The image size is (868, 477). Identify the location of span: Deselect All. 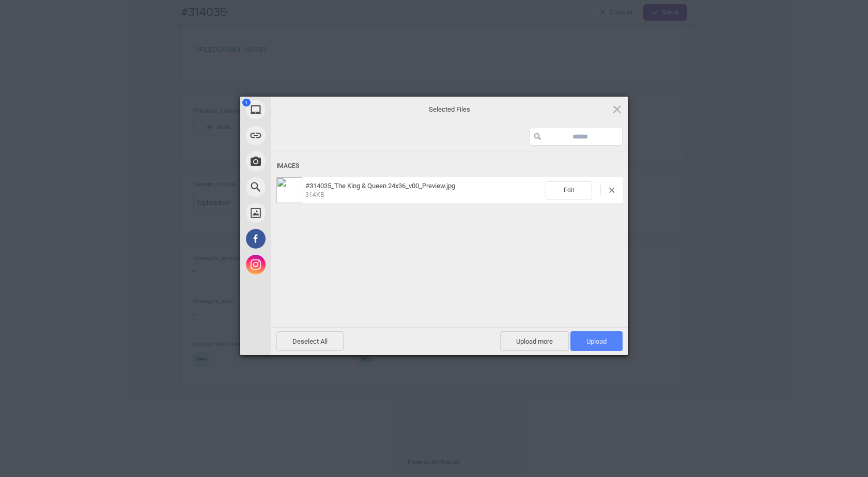
(310, 341).